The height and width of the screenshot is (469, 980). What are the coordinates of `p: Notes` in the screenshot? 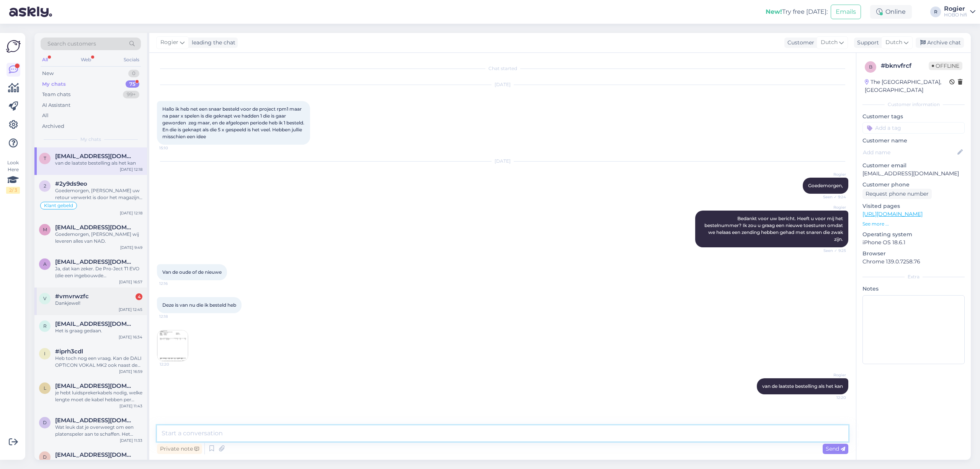 It's located at (913, 289).